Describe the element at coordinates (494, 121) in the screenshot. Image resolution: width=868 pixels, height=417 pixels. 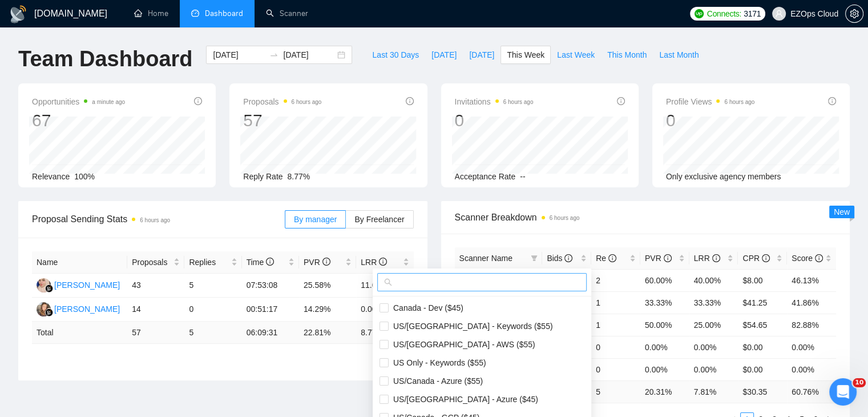
I see `div: 0` at that location.